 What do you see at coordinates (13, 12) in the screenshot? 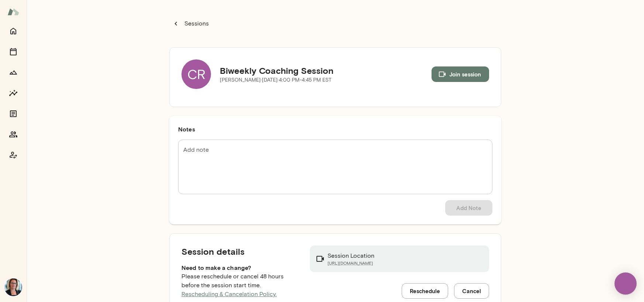
I see `img: Mento` at bounding box center [13, 12].